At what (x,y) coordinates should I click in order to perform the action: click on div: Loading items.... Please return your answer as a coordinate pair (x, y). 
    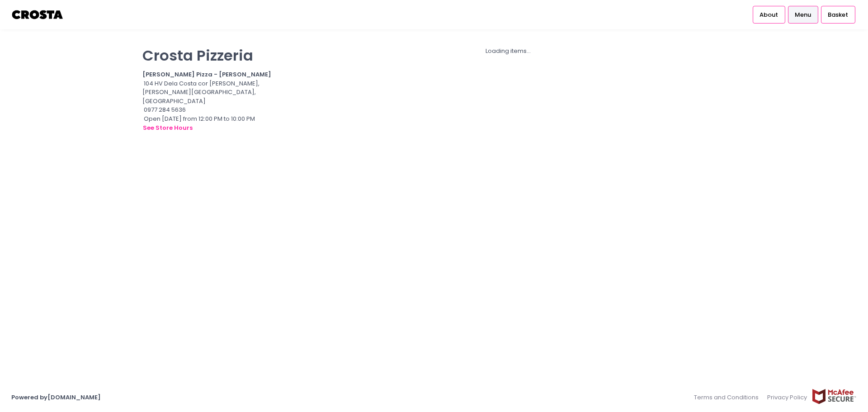
    Looking at the image, I should click on (508, 51).